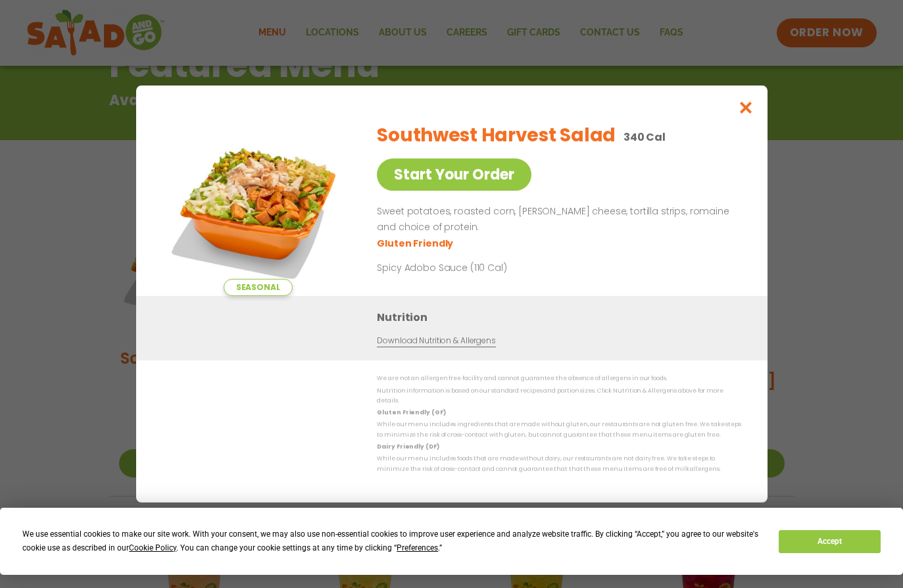  What do you see at coordinates (496, 135) in the screenshot?
I see `h2: Southwest Harvest Salad` at bounding box center [496, 135].